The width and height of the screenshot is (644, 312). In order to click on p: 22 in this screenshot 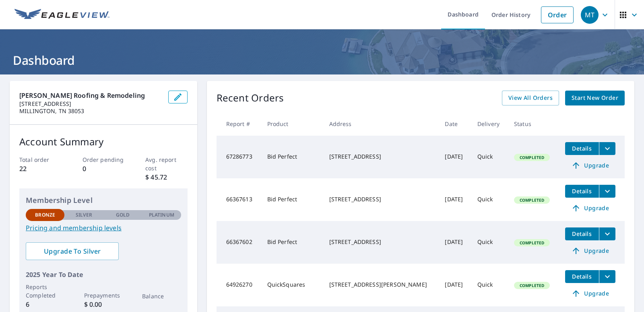, I will do `click(40, 169)`.